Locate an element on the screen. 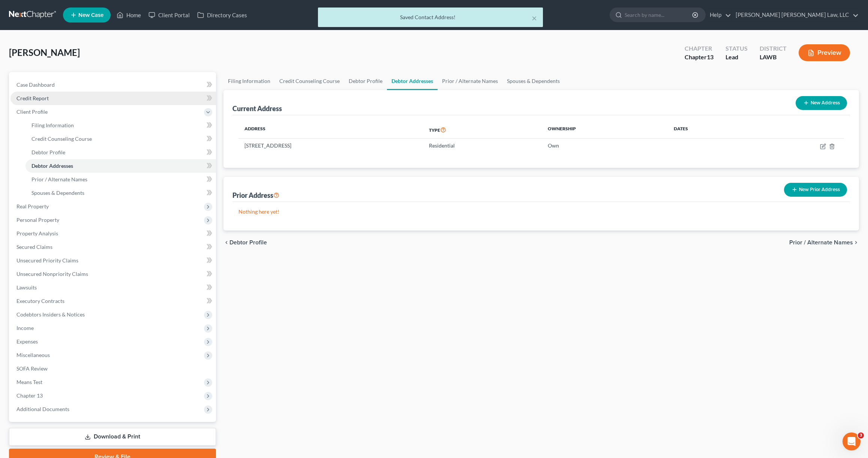  span: Credit Report is located at coordinates (33, 98).